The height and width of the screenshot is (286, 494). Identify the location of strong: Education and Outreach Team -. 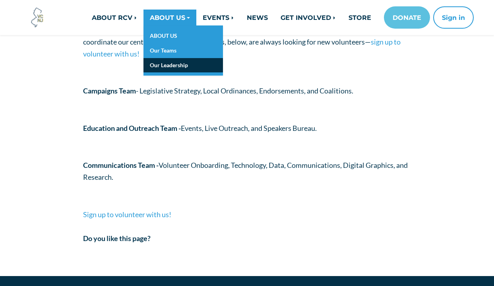
(132, 128).